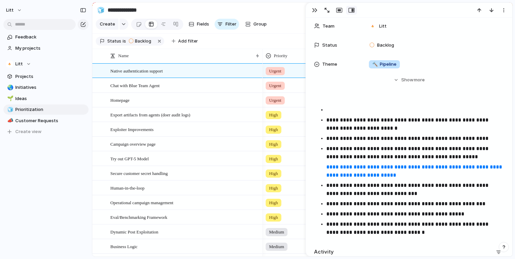 The image size is (515, 259). What do you see at coordinates (188, 41) in the screenshot?
I see `span: Add filter` at bounding box center [188, 41].